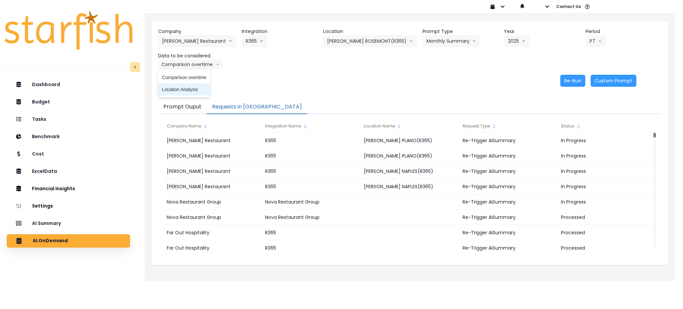  What do you see at coordinates (44, 171) in the screenshot?
I see `p: ExcelData` at bounding box center [44, 171].